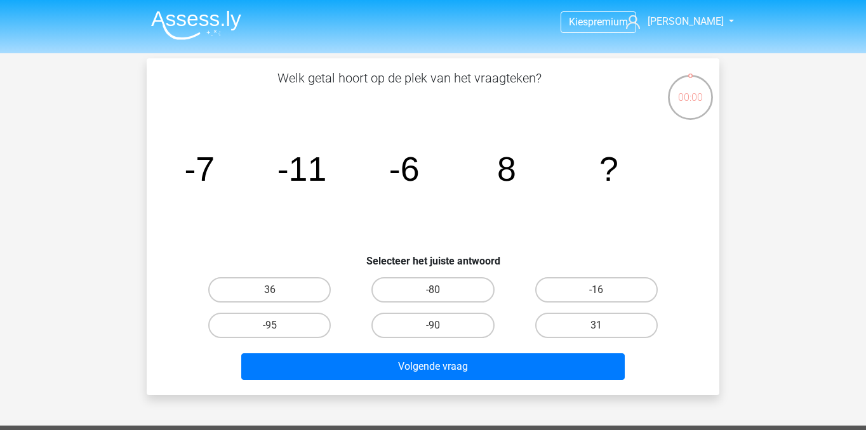  What do you see at coordinates (432, 290) in the screenshot?
I see `label: -80` at bounding box center [432, 290].